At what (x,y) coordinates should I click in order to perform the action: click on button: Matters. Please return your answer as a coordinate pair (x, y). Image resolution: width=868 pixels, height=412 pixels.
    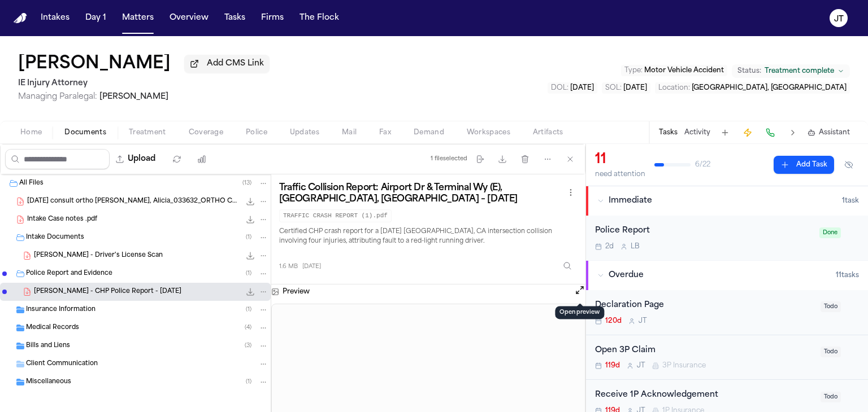
    Looking at the image, I should click on (138, 18).